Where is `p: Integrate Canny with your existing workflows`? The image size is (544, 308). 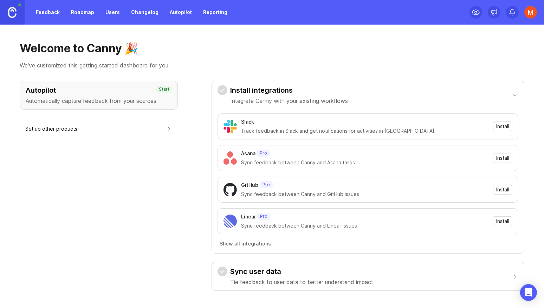 p: Integrate Canny with your existing workflows is located at coordinates (289, 101).